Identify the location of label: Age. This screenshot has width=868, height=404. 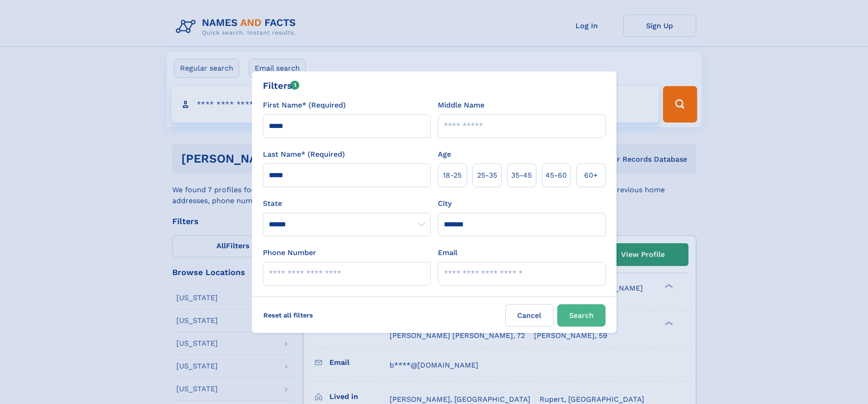
(444, 154).